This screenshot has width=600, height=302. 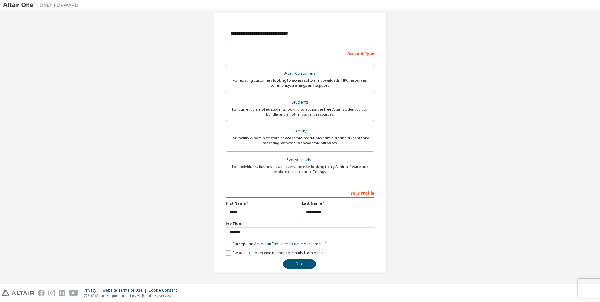 I want to click on p: © 2025 Altair Engineering, Inc. All Rights Reserved., so click(x=132, y=295).